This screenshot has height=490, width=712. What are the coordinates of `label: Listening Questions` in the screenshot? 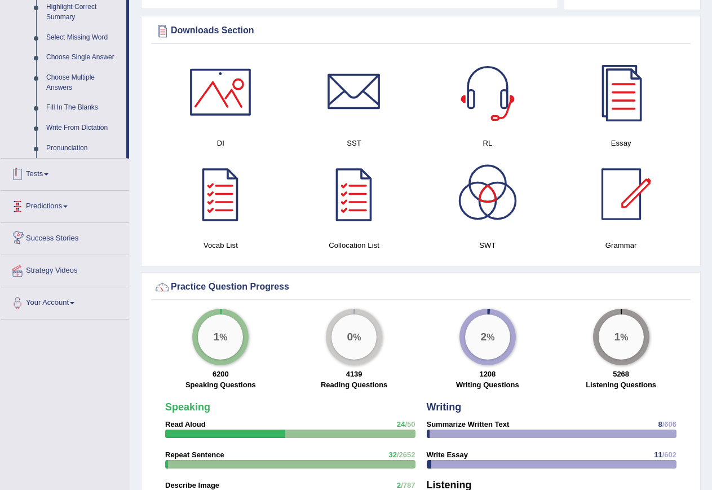 It's located at (621, 384).